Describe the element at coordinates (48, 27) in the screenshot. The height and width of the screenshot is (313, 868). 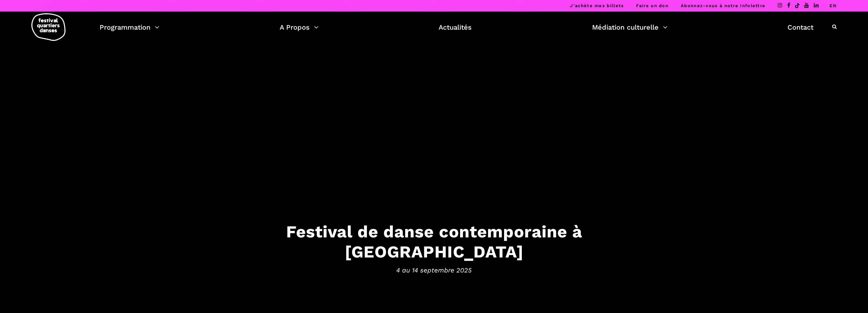
I see `img: logo-fqd-med` at that location.